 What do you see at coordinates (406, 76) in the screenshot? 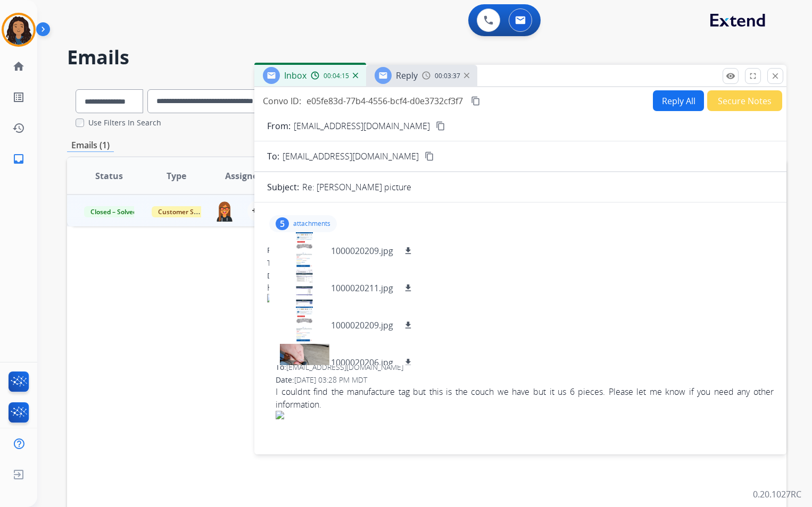
I see `span: Reply` at bounding box center [406, 76].